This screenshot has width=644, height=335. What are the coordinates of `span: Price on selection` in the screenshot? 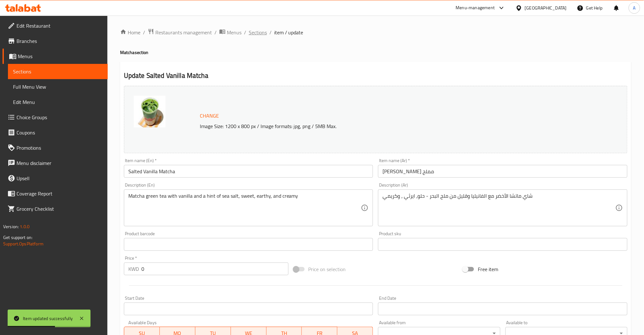 It's located at (327, 269).